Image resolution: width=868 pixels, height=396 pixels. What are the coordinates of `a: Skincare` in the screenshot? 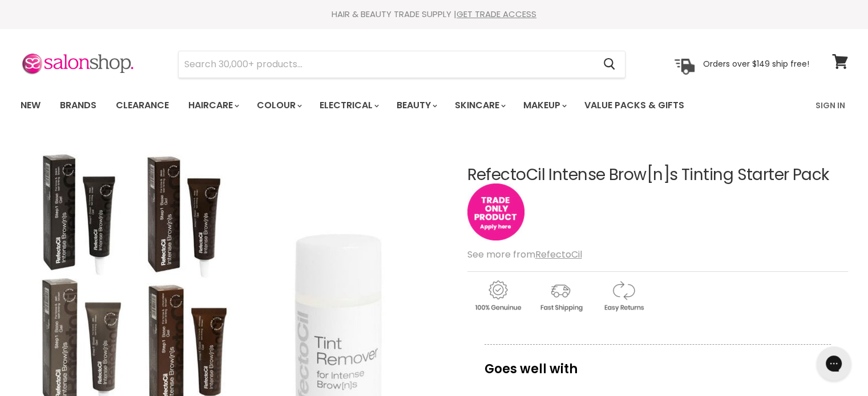 It's located at (479, 106).